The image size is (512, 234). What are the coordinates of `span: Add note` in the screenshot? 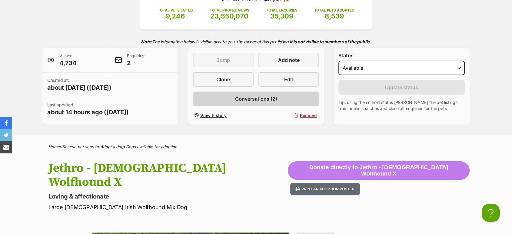 It's located at (289, 60).